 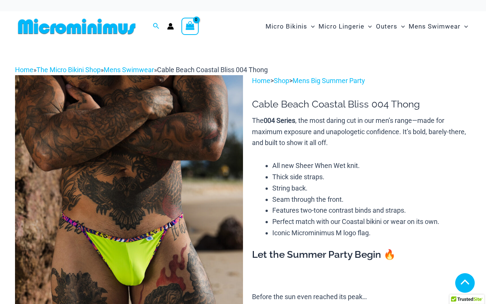 What do you see at coordinates (367, 26) in the screenshot?
I see `nav: Site Navigation` at bounding box center [367, 26].